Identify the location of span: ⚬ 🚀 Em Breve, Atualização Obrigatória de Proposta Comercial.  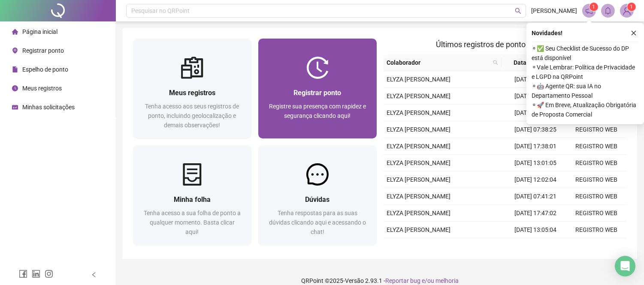
(585, 110).